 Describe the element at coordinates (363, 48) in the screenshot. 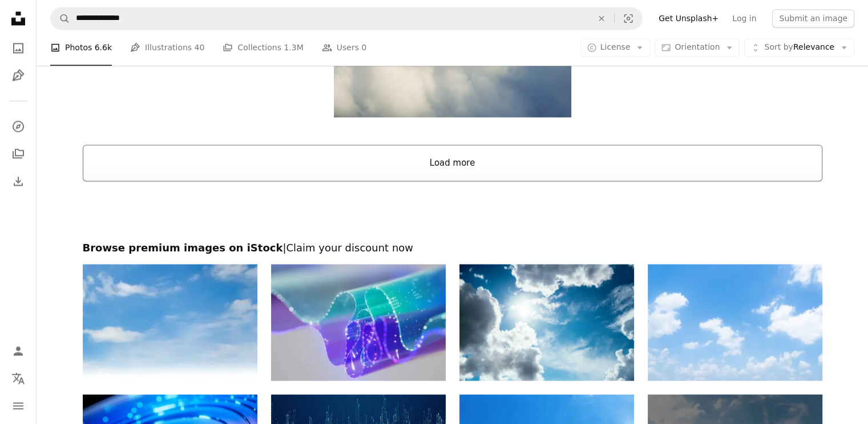

I see `span: 0` at that location.